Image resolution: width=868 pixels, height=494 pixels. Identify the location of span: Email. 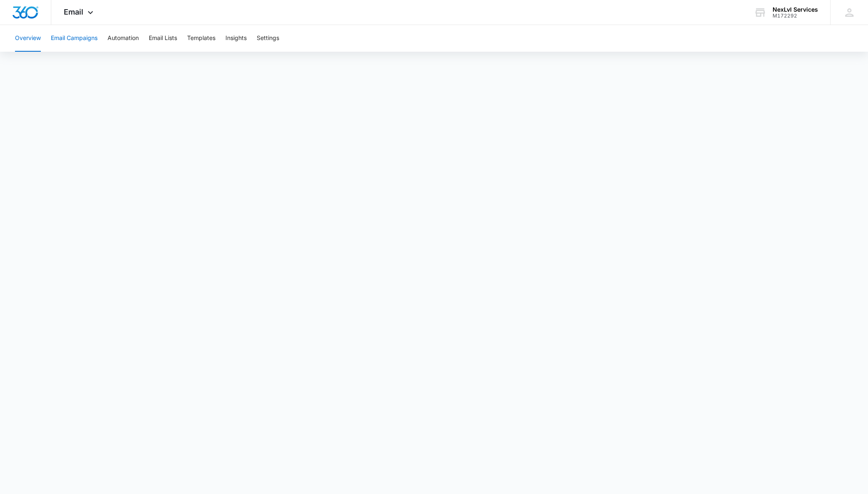
(74, 11).